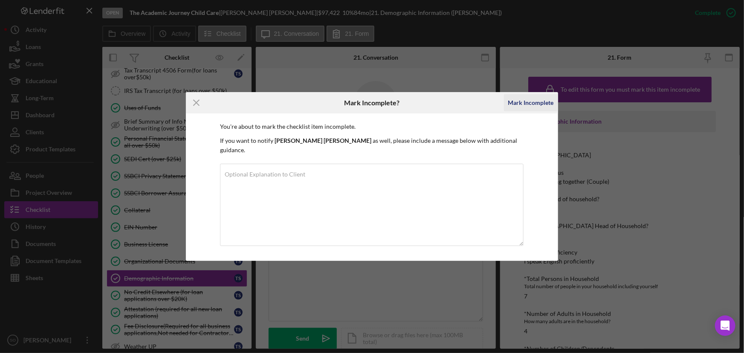 This screenshot has height=353, width=744. What do you see at coordinates (531, 103) in the screenshot?
I see `div: Mark Incomplete` at bounding box center [531, 103].